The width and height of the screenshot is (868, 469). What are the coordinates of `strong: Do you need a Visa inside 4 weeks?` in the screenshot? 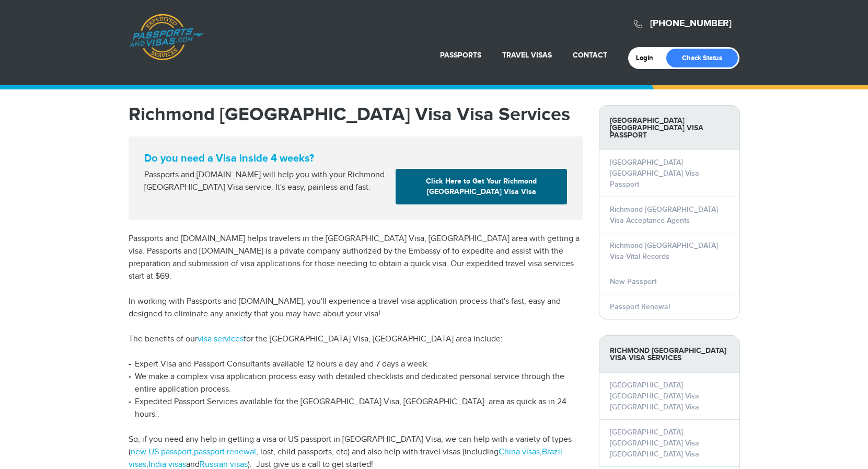 It's located at (356, 159).